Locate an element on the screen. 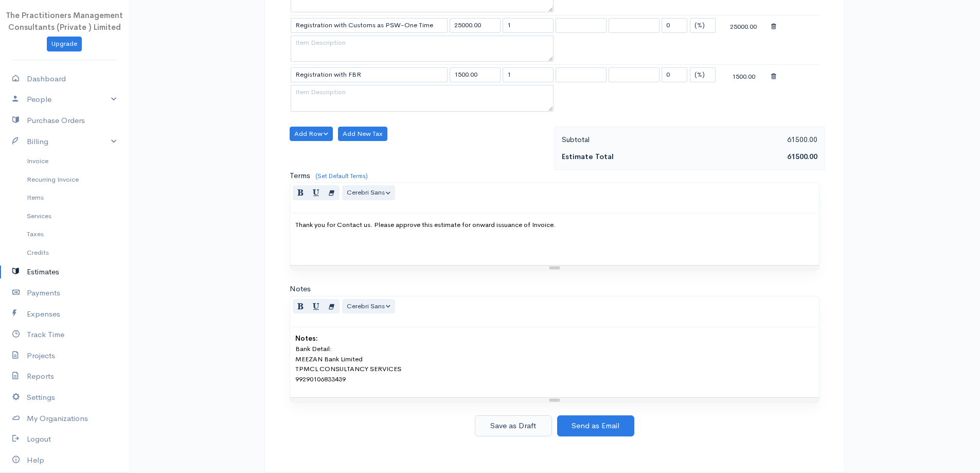 The width and height of the screenshot is (980, 473). label: Terms is located at coordinates (300, 175).